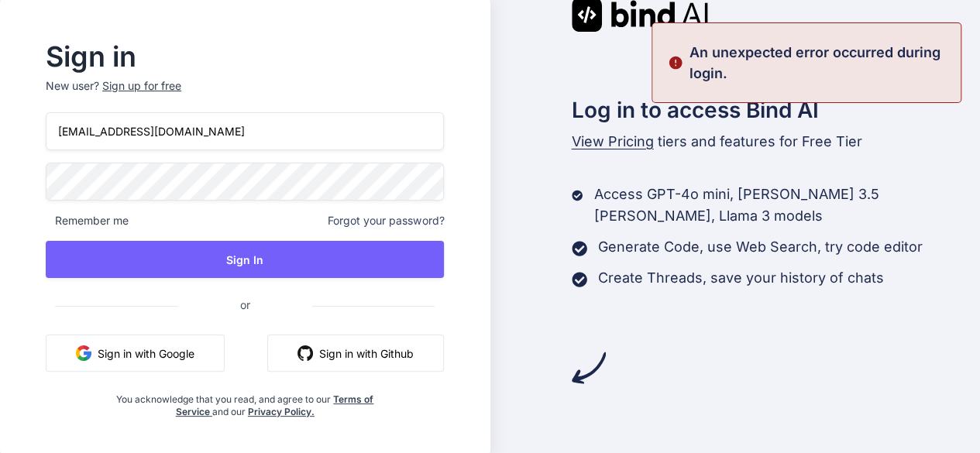 This screenshot has width=980, height=453. I want to click on span: Forgot your password?, so click(385, 221).